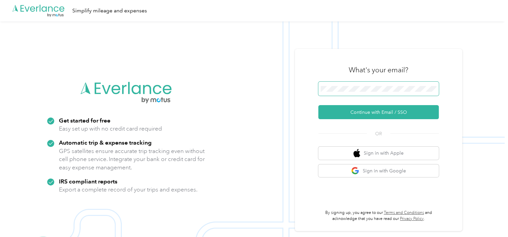  I want to click on a: Privacy Policy, so click(412, 219).